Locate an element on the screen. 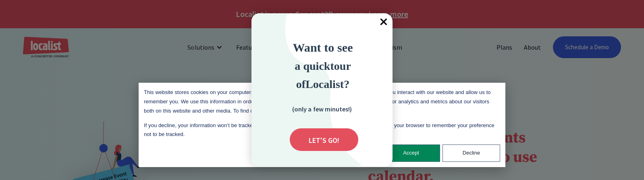 The width and height of the screenshot is (644, 180). strong: (only a few minutes!) is located at coordinates (322, 109).